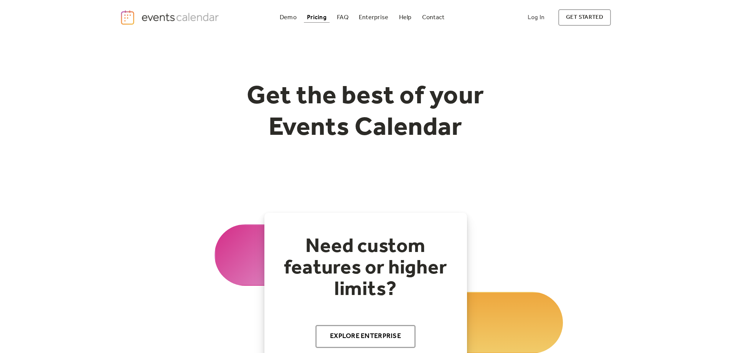 This screenshot has height=353, width=731. I want to click on a: Explore Enterprise, so click(365, 336).